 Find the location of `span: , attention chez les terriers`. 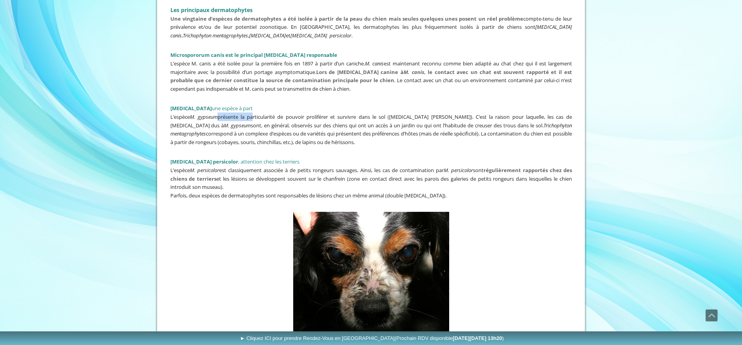

span: , attention chez les terriers is located at coordinates (235, 162).